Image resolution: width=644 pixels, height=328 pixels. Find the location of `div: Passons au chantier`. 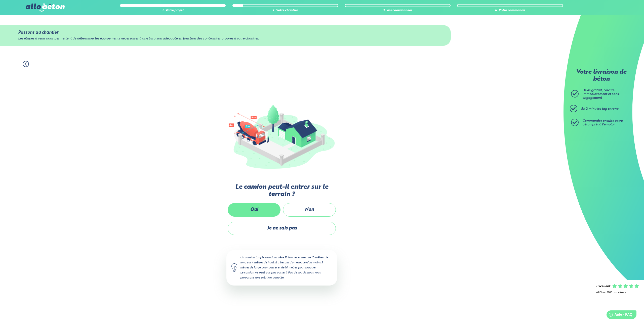

div: Passons au chantier is located at coordinates (225, 33).